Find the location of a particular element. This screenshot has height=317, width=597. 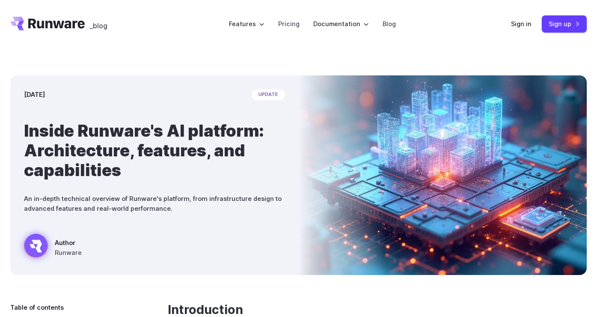

span: _blog is located at coordinates (98, 26).